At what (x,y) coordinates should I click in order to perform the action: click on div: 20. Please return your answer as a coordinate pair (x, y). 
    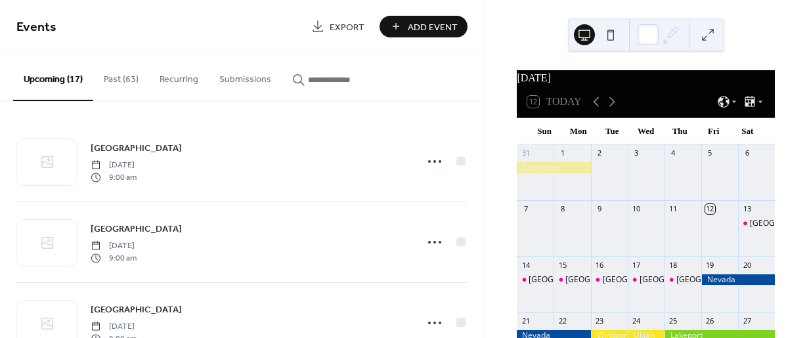
    Looking at the image, I should click on (746, 265).